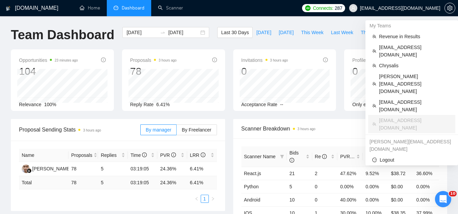 Image resolution: width=458 pixels, height=214 pixels. Describe the element at coordinates (153, 71) in the screenshot. I see `div: 78` at that location.